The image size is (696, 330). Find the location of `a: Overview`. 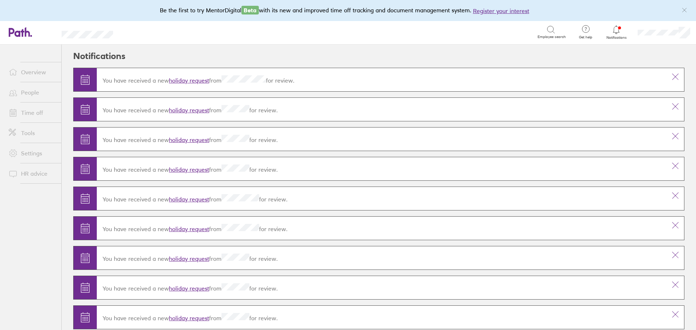

a: Overview is located at coordinates (32, 72).